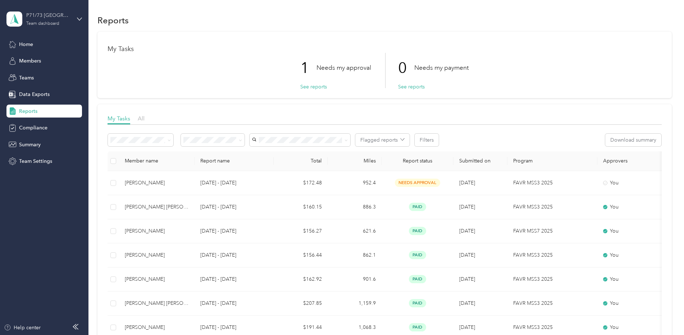  Describe the element at coordinates (234, 161) in the screenshot. I see `th: Report name` at that location.